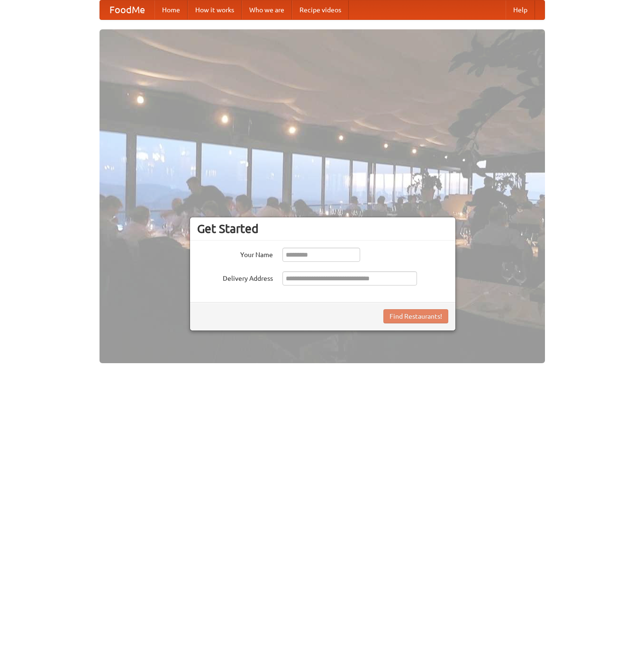 The image size is (644, 670). Describe the element at coordinates (320, 10) in the screenshot. I see `a: Recipe videos` at that location.